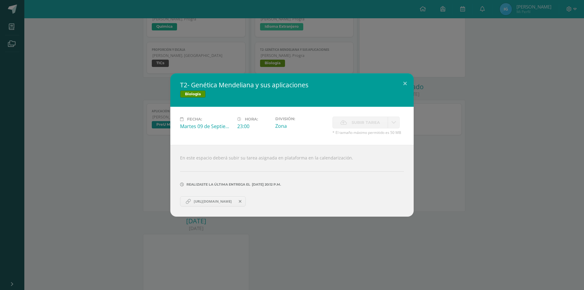  Describe the element at coordinates (405, 84) in the screenshot. I see `button: Close (Esc)` at that location.